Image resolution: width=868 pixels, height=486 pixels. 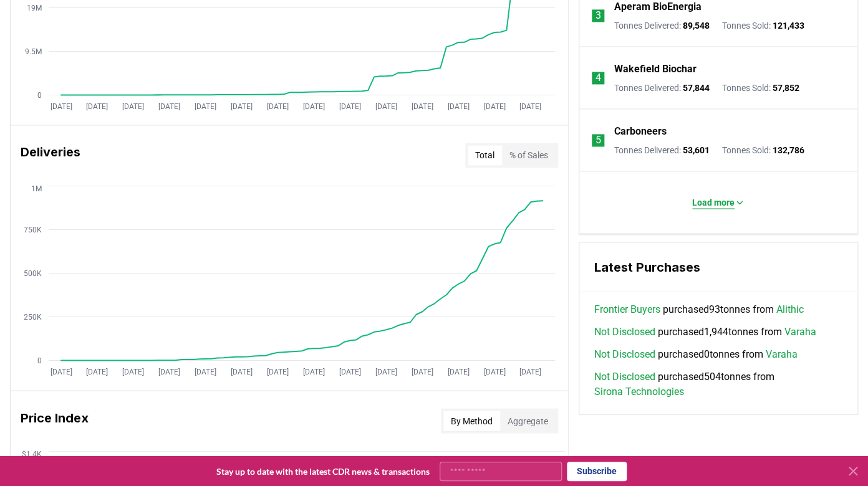 I want to click on button: % of Sales, so click(x=529, y=155).